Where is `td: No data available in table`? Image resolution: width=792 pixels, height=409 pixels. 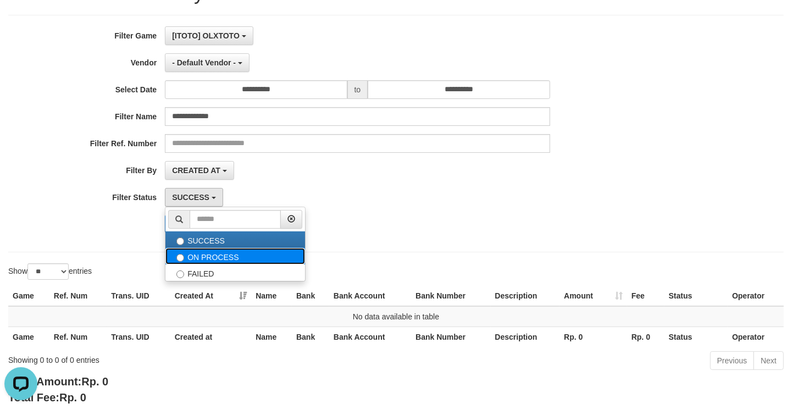
td: No data available in table is located at coordinates (396, 317).